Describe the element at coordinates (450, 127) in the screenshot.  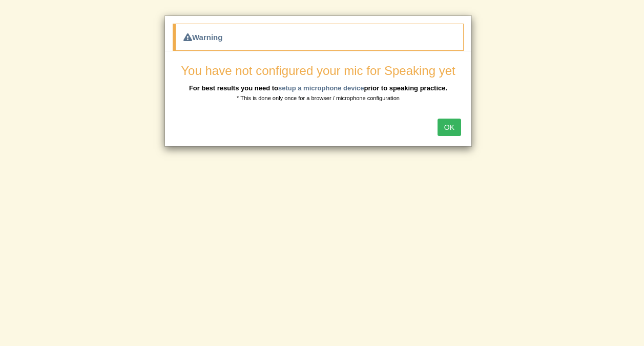
I see `button: OK` at that location.